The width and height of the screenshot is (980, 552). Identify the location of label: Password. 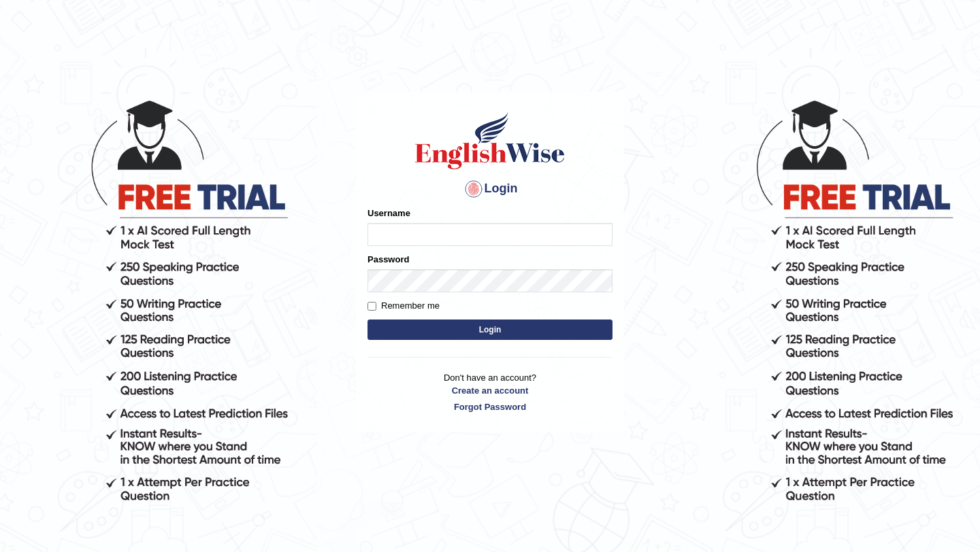
(388, 259).